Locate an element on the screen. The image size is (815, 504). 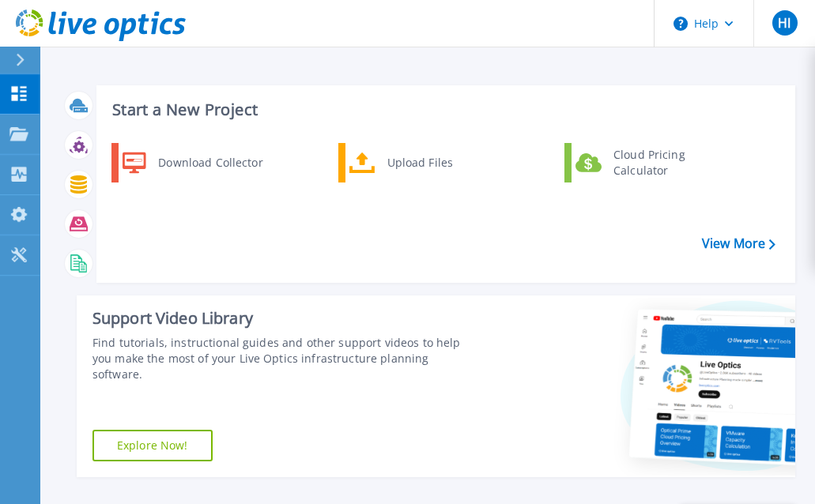
div: Upload Files is located at coordinates (438, 162).